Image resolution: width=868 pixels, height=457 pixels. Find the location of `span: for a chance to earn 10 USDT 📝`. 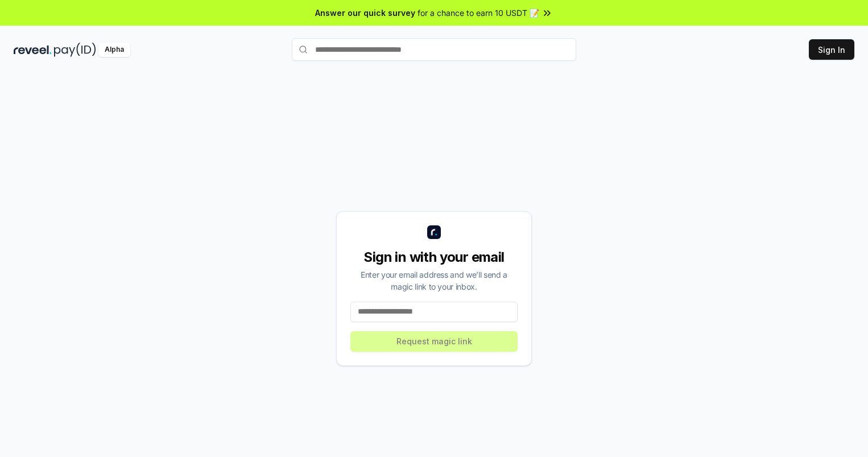

span: for a chance to earn 10 USDT 📝 is located at coordinates (479, 13).